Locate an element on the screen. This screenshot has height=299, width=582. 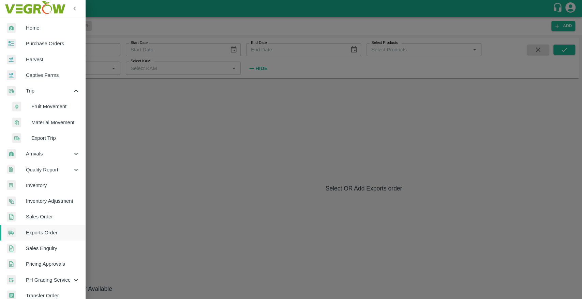
a: fruitFruit Movement is located at coordinates (45, 107).